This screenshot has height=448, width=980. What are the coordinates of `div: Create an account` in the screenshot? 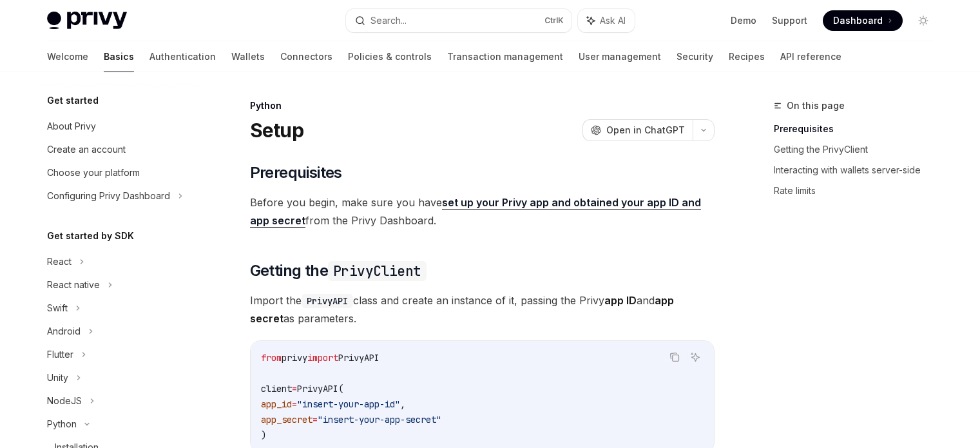 It's located at (86, 149).